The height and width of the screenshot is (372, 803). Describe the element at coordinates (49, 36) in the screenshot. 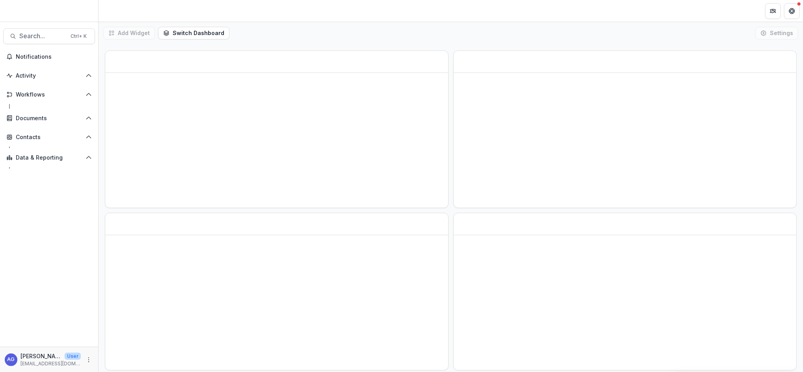

I see `button: Search...` at that location.